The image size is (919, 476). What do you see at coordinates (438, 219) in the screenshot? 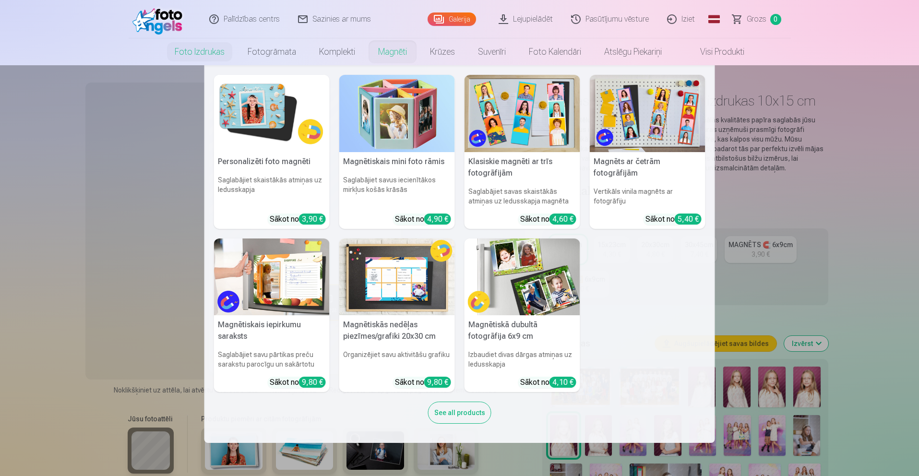
I see `div: 4,90 €` at bounding box center [438, 219].